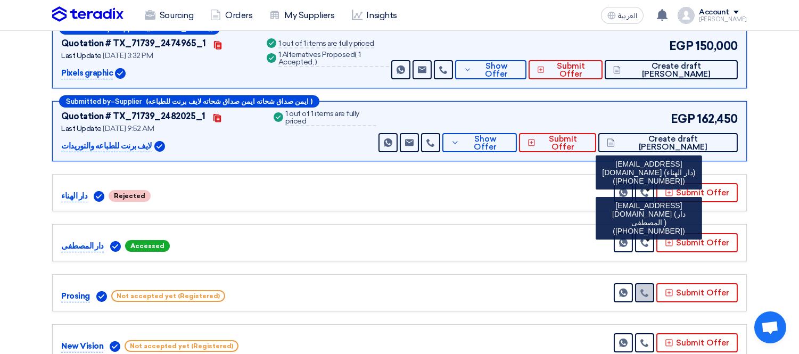  Describe the element at coordinates (147, 246) in the screenshot. I see `span: Accessed` at that location.